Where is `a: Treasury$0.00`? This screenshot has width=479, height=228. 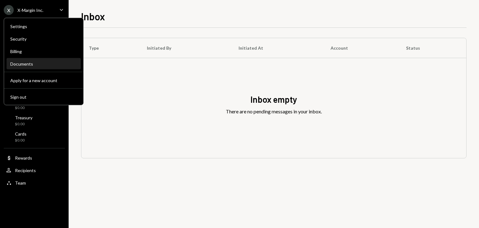 a: Treasury$0.00 is located at coordinates (34, 120).